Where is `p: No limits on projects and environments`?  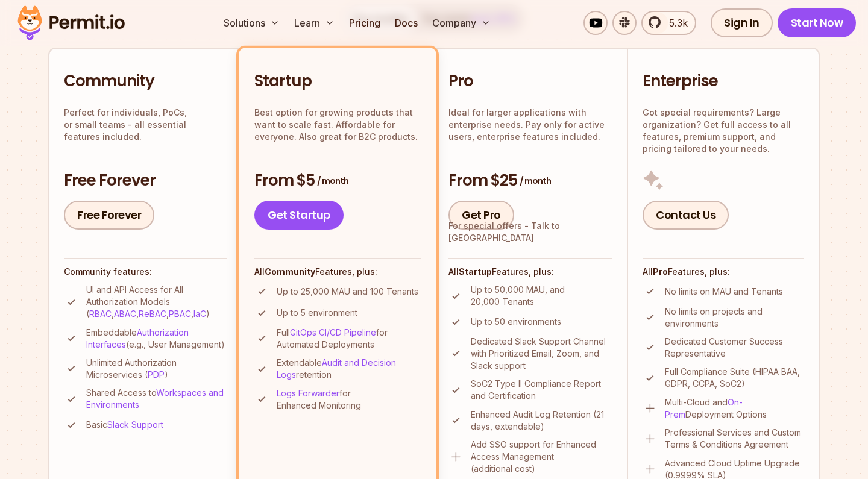 p: No limits on projects and environments is located at coordinates (734, 318).